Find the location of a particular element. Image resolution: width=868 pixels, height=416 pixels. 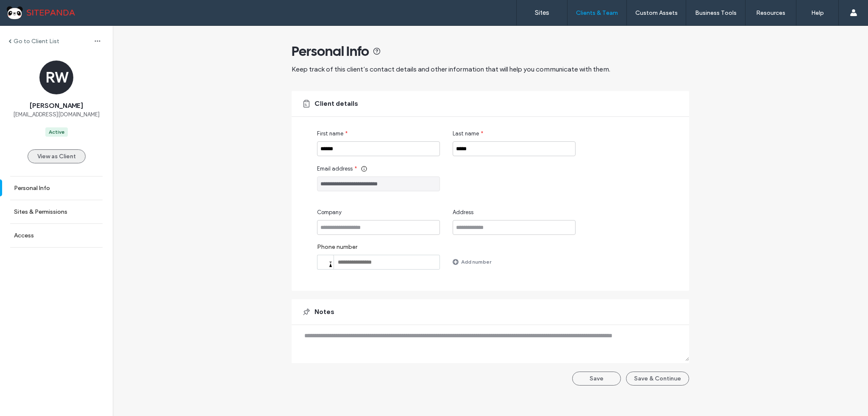

button: Save is located at coordinates (596, 379).